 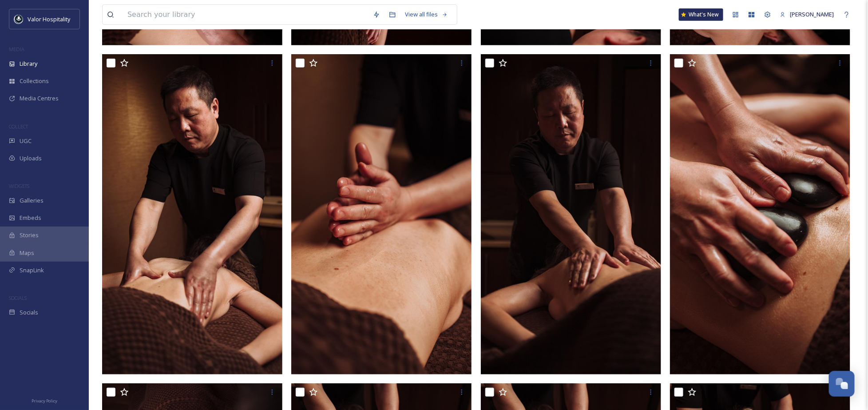 What do you see at coordinates (701, 15) in the screenshot?
I see `div: What's New` at bounding box center [701, 15].